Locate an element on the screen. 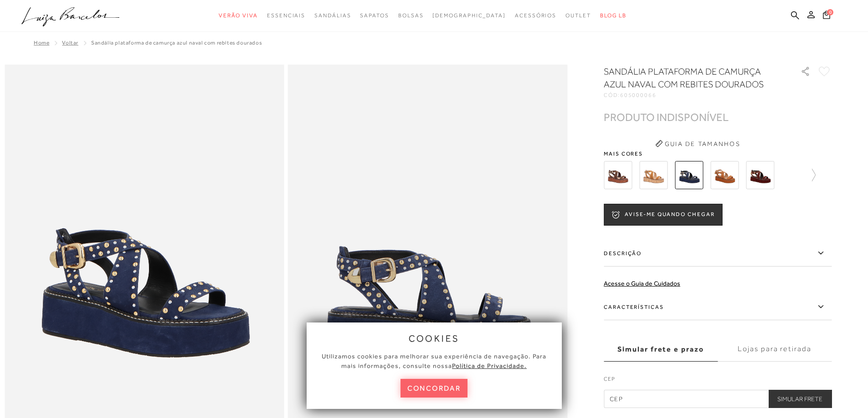  label: Descrição is located at coordinates (718, 254).